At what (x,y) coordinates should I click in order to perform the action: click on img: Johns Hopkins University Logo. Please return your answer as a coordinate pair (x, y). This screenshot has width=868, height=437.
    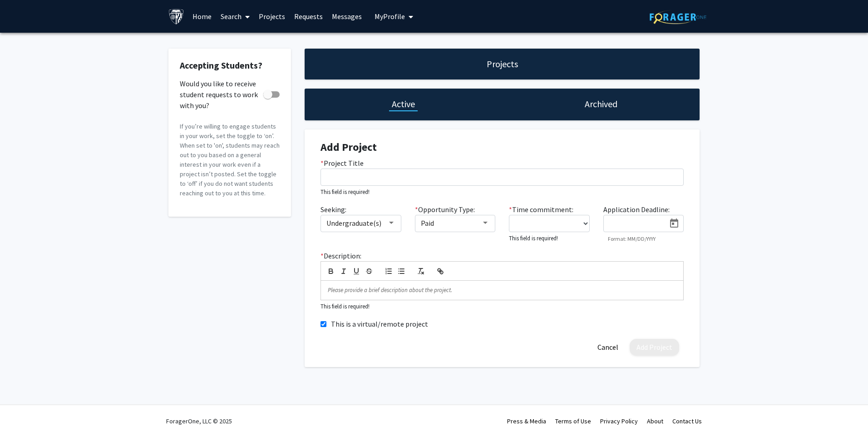
    Looking at the image, I should click on (176, 16).